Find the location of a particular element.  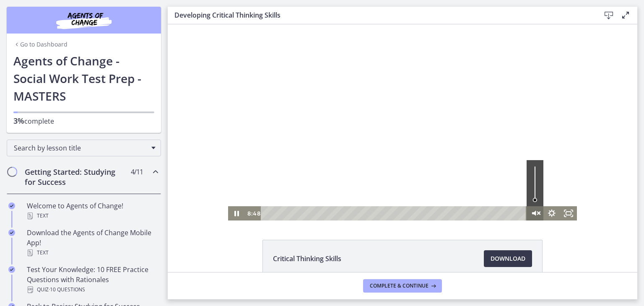

a: Download is located at coordinates (507, 258).